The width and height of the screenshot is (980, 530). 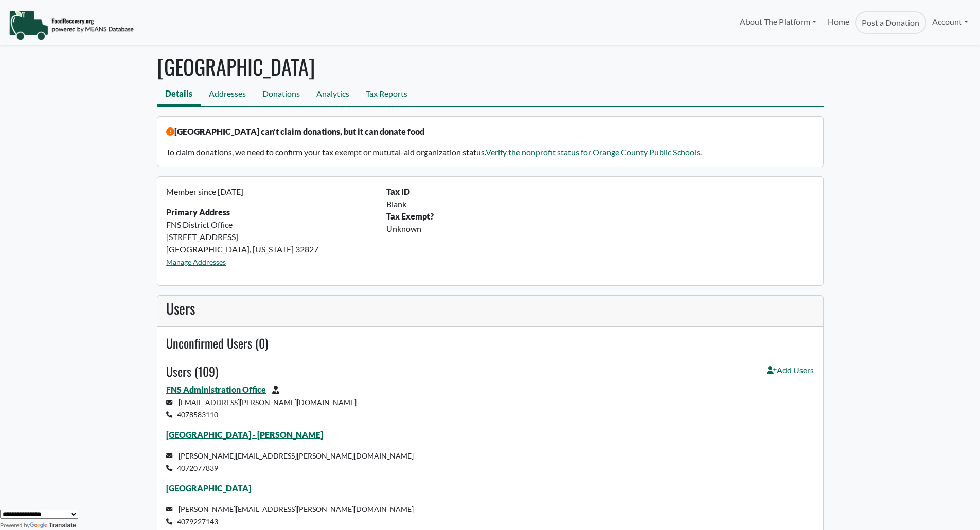 I want to click on b: Tax Exempt?, so click(x=410, y=215).